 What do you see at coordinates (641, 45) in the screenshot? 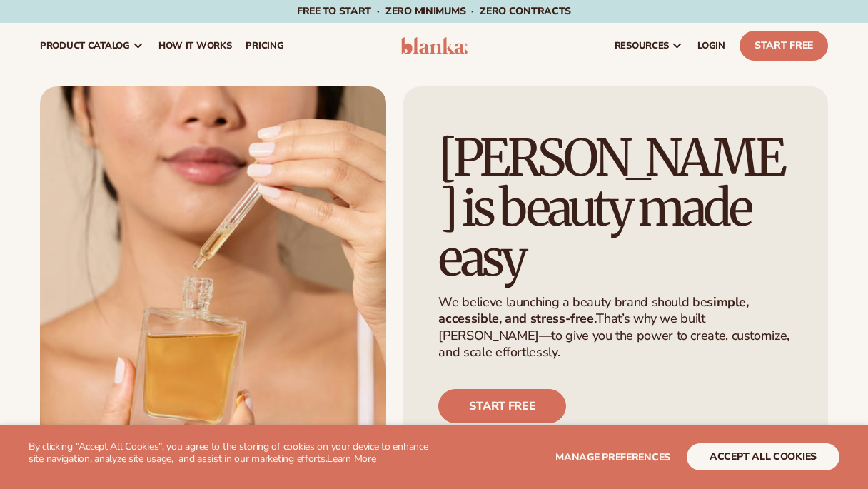
I see `span: resources` at bounding box center [641, 45].